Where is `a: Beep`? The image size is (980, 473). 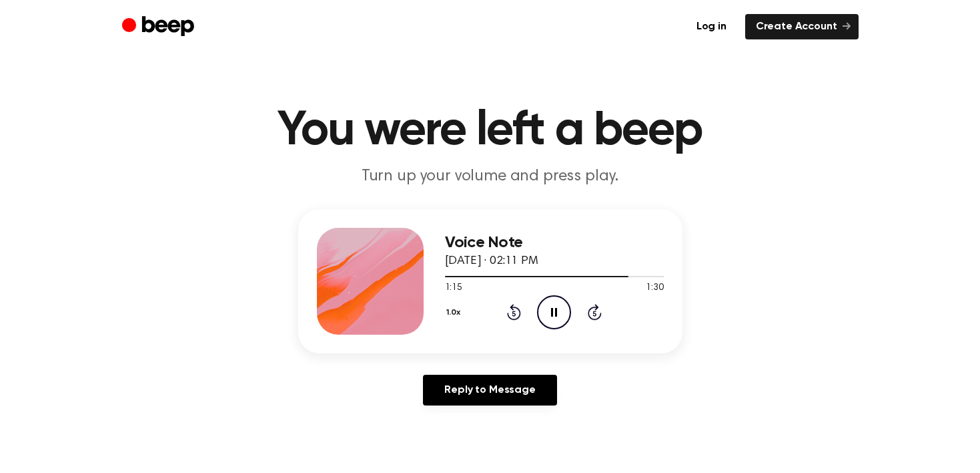 a: Beep is located at coordinates (159, 26).